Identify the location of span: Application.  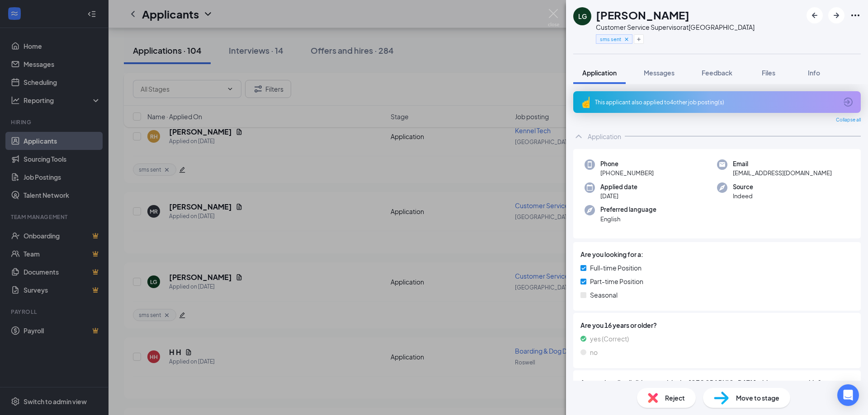
(599, 72).